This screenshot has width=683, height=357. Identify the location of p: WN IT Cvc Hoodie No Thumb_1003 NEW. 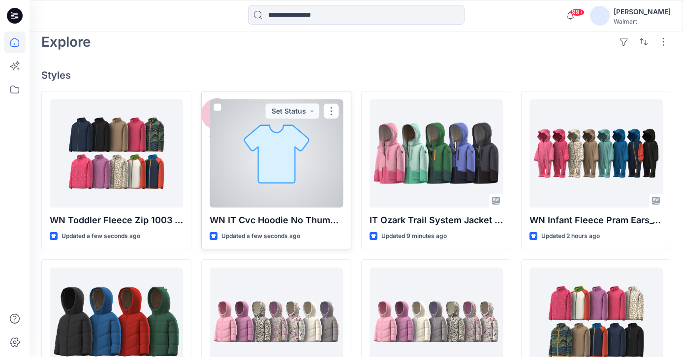
(276, 220).